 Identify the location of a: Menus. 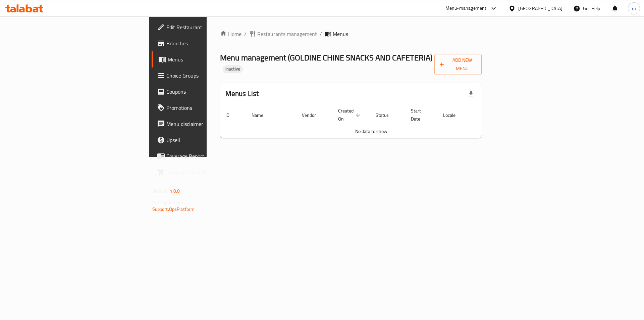
(204, 59).